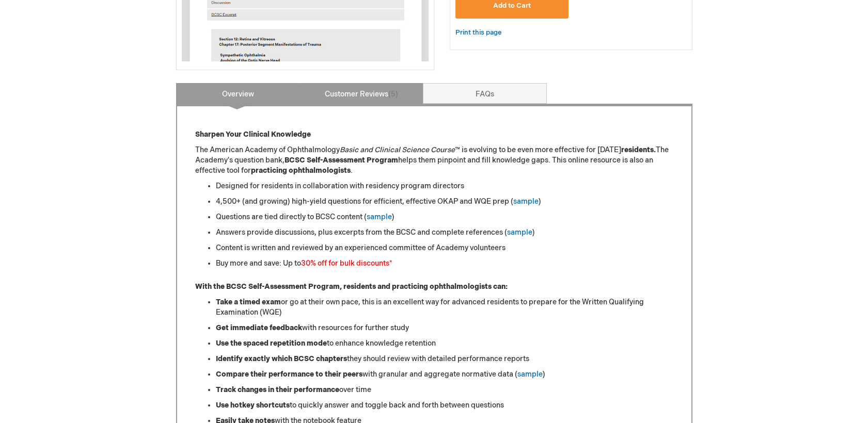  I want to click on strong: Take a timed exam, so click(248, 302).